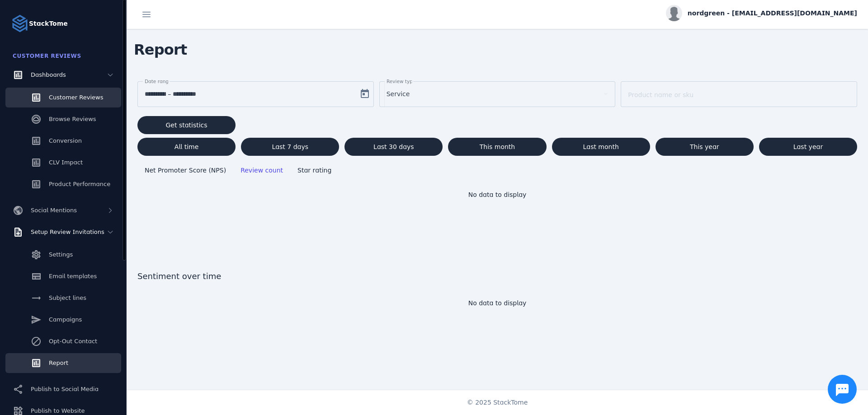 The width and height of the screenshot is (868, 415). I want to click on a: Opt-Out Contact, so click(63, 341).